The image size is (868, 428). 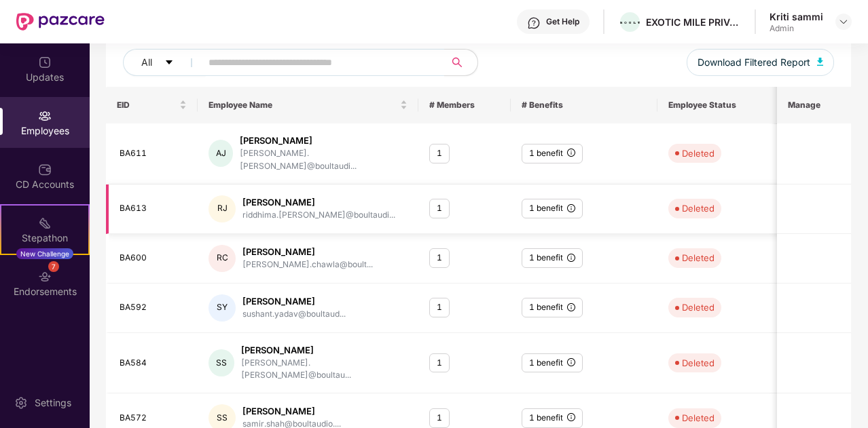 What do you see at coordinates (584, 105) in the screenshot?
I see `th: # Benefits` at bounding box center [584, 105].